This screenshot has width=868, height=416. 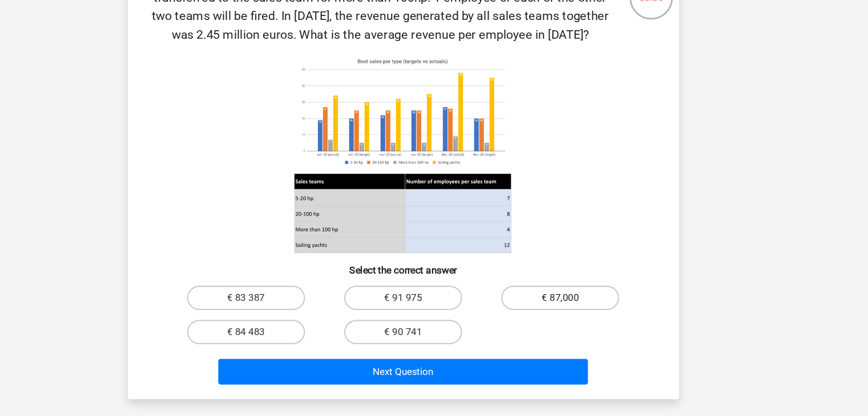 I want to click on div: 00:36, so click(x=665, y=18).